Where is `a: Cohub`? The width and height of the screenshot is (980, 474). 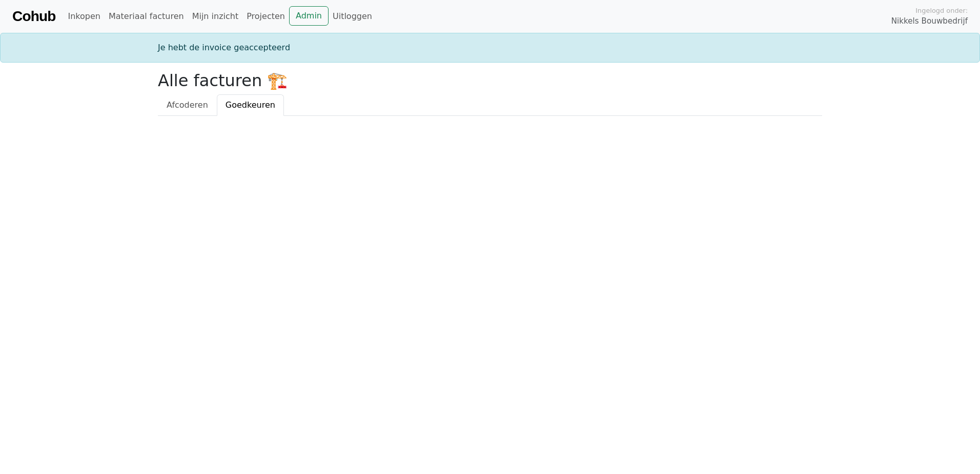
a: Cohub is located at coordinates (34, 17).